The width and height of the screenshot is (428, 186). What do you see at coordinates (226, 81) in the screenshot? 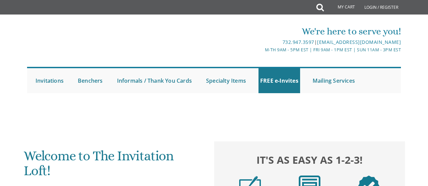
I see `a: Specialty Items` at bounding box center [226, 81].